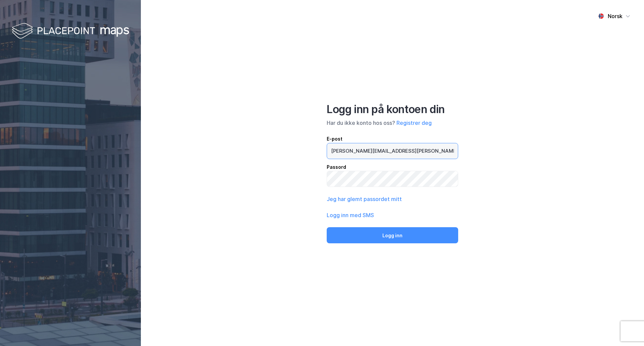 The image size is (644, 346). I want to click on div: Kontrollprogram for chat, so click(628, 330).